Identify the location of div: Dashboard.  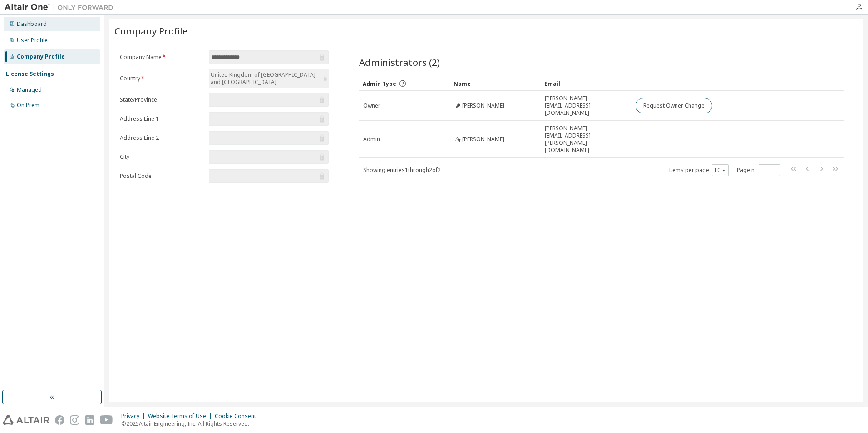
(32, 24).